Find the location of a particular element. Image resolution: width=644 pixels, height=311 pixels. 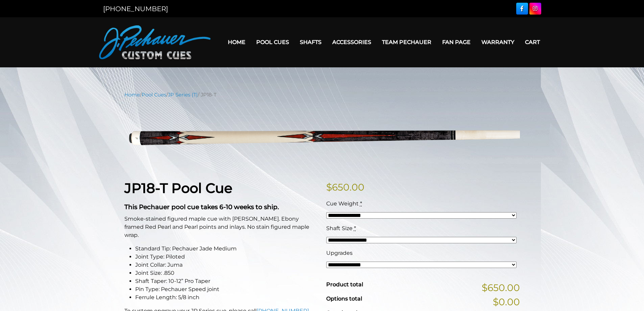

li: Joint Size: .850 is located at coordinates (226, 273).